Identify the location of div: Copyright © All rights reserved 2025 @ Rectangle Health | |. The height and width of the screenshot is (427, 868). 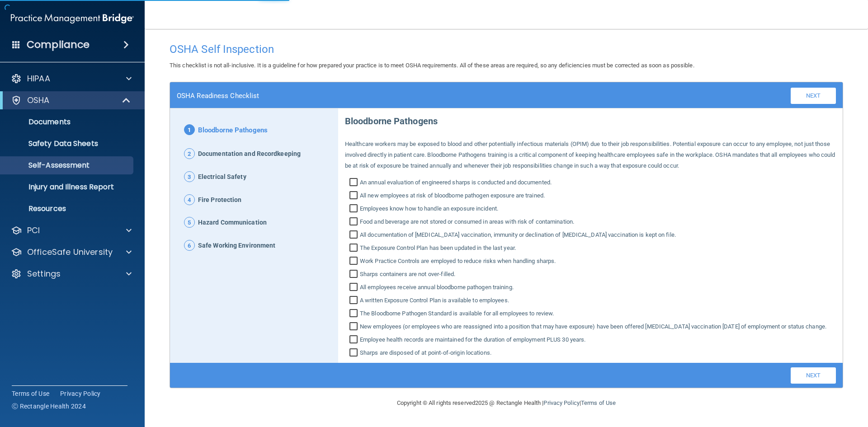
(507, 403).